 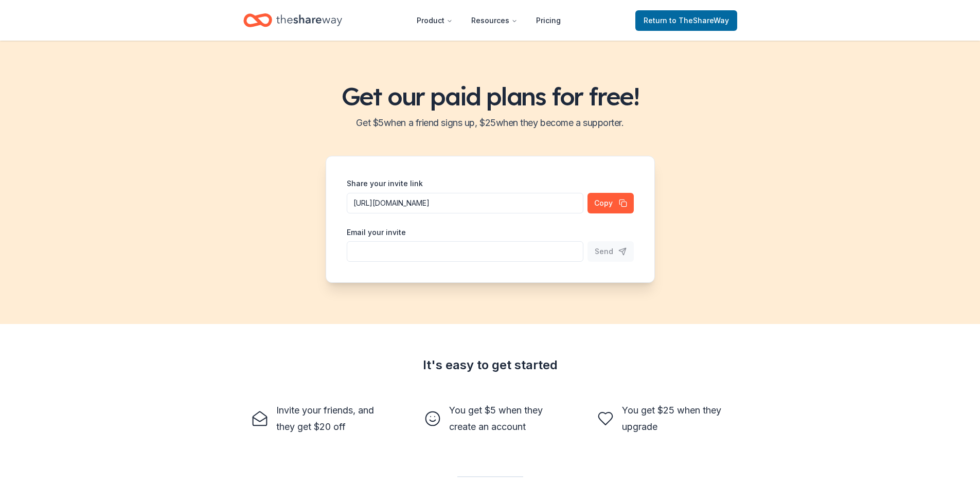 What do you see at coordinates (699, 20) in the screenshot?
I see `span: to TheShareWay` at bounding box center [699, 20].